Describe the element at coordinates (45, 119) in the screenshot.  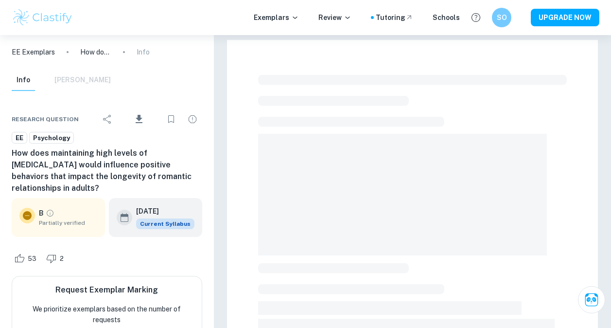
I see `span: Research question` at that location.